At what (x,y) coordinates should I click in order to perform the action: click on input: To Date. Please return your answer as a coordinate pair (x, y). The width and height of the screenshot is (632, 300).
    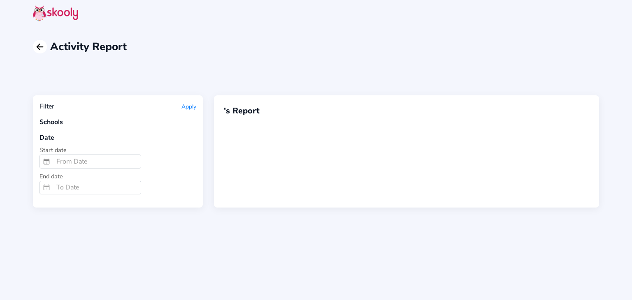
    Looking at the image, I should click on (97, 188).